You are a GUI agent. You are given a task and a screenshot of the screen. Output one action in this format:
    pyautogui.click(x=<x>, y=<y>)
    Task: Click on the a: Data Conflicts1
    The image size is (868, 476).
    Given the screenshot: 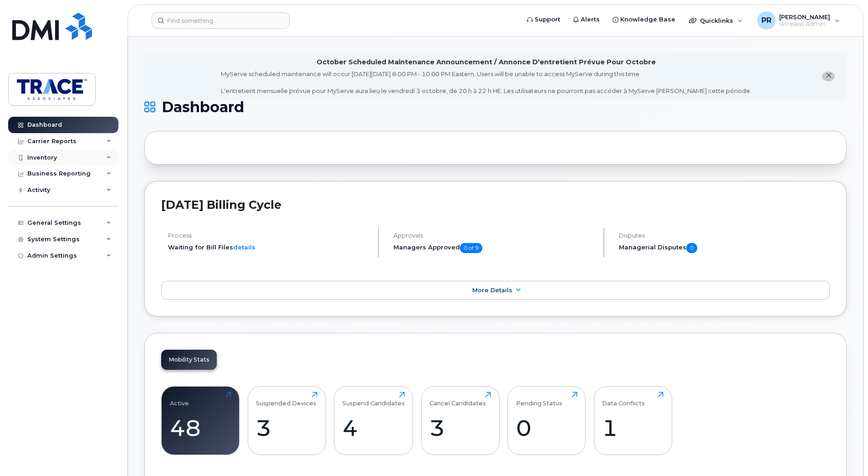 What is the action you would take?
    pyautogui.click(x=633, y=421)
    